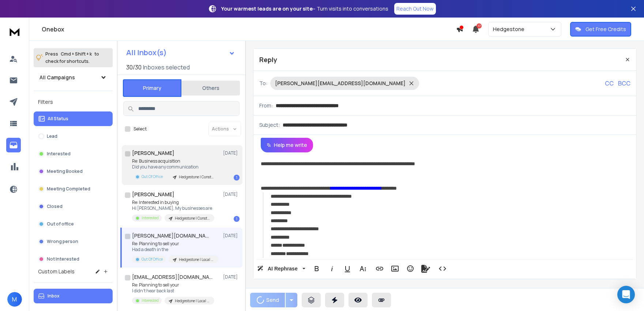  What do you see at coordinates (14, 299) in the screenshot?
I see `button: M` at bounding box center [14, 299].